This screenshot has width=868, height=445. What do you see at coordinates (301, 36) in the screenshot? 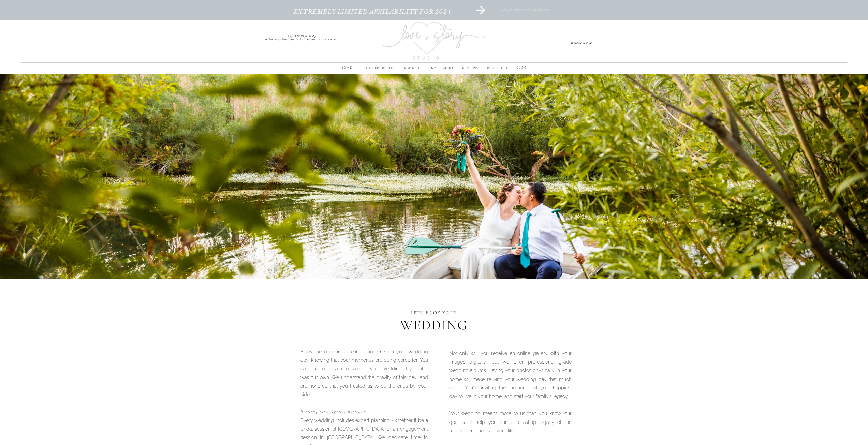
I see `p: I capture your story in the way that you felt it, so you can relive it.` at bounding box center [301, 36].